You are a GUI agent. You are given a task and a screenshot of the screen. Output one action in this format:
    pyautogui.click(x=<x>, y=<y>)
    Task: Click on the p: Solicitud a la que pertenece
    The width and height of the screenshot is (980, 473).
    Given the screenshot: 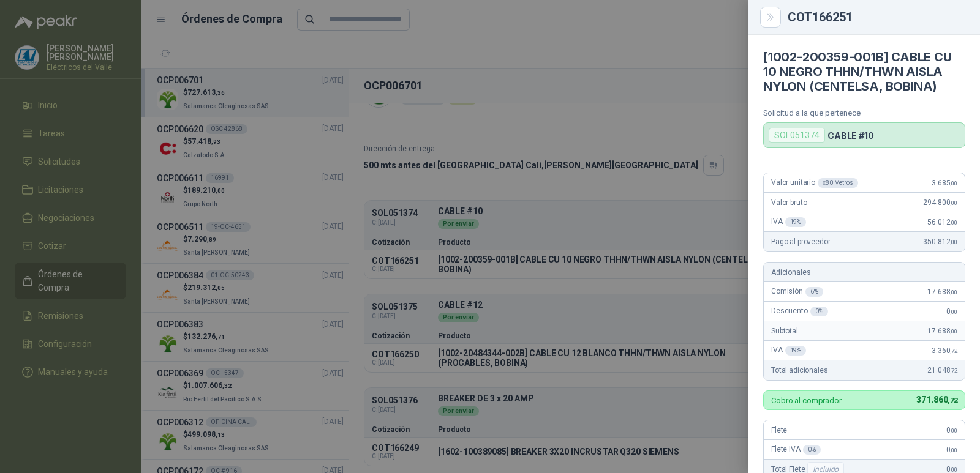 What is the action you would take?
    pyautogui.click(x=865, y=113)
    